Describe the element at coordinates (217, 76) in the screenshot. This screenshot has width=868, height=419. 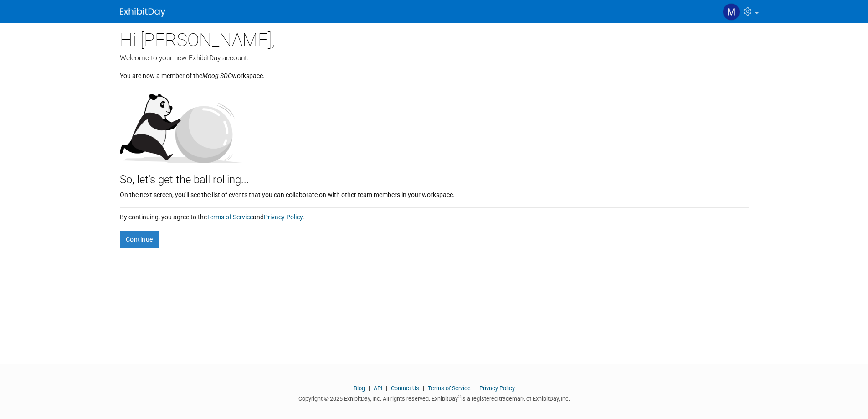
I see `i: Moog SDG` at that location.